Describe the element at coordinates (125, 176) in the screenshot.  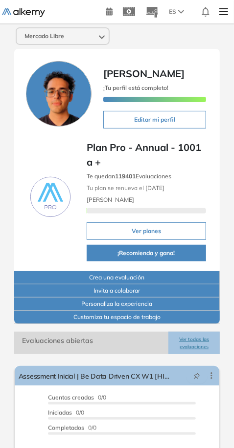
I see `b: 119401` at that location.